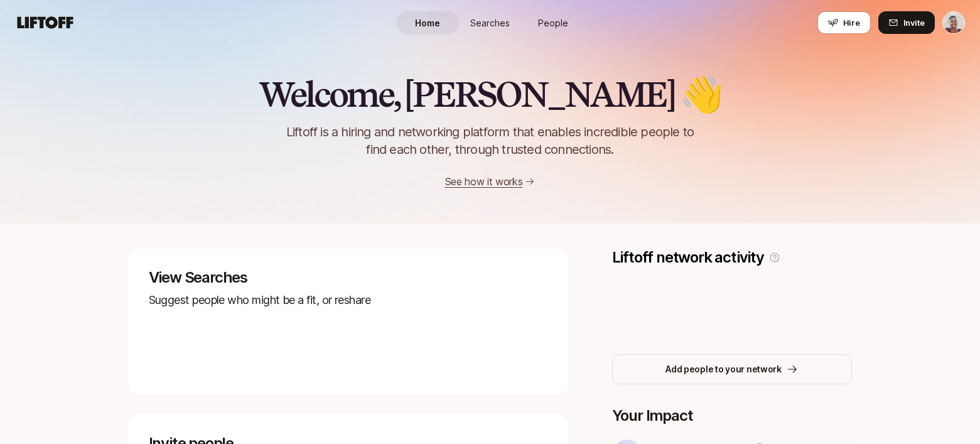 This screenshot has width=980, height=444. I want to click on p: Add people to your network, so click(723, 369).